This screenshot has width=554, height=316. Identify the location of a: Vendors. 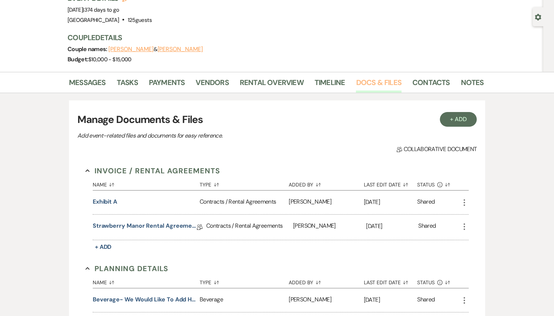
(212, 85).